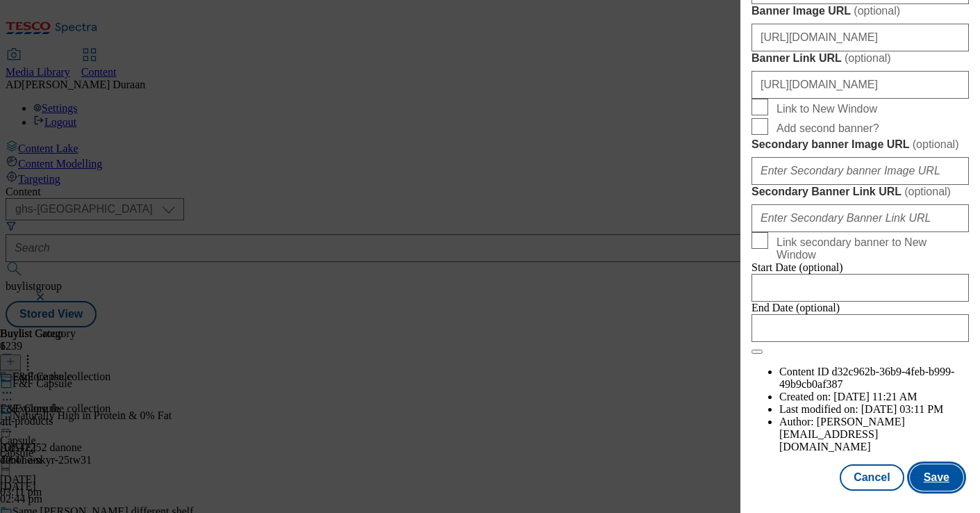 The height and width of the screenshot is (513, 980). What do you see at coordinates (871, 477) in the screenshot?
I see `button: Cancel` at bounding box center [871, 477].